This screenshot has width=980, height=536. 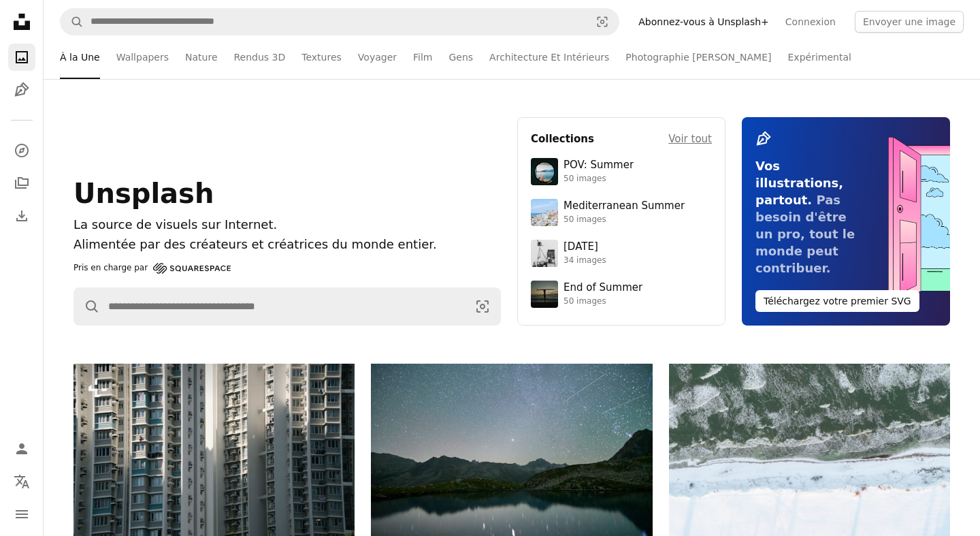 What do you see at coordinates (837, 301) in the screenshot?
I see `button: Téléchargez votre premier SVG` at bounding box center [837, 301].